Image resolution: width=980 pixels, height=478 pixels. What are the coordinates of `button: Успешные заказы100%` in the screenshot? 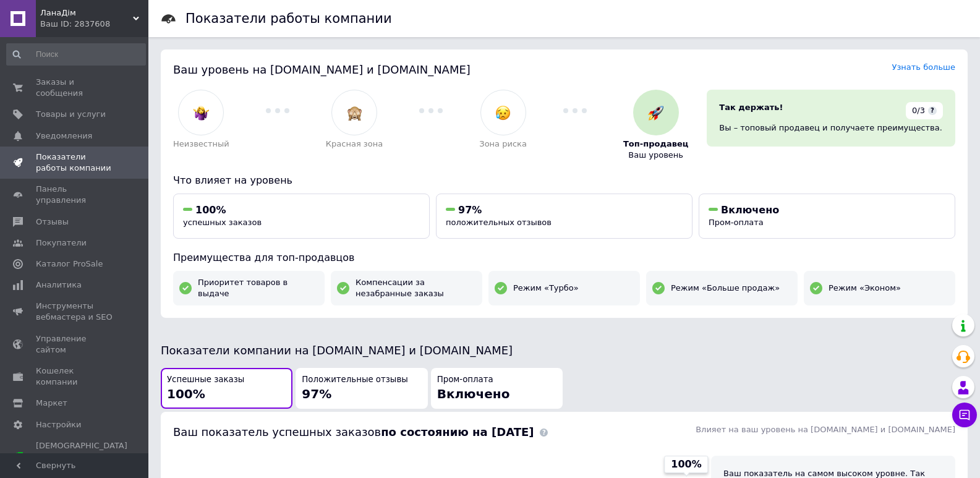 It's located at (227, 388).